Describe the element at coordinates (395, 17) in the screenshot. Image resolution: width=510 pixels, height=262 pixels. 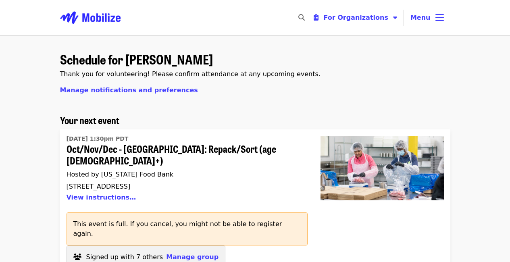
I see `i: caret-down icon` at that location.